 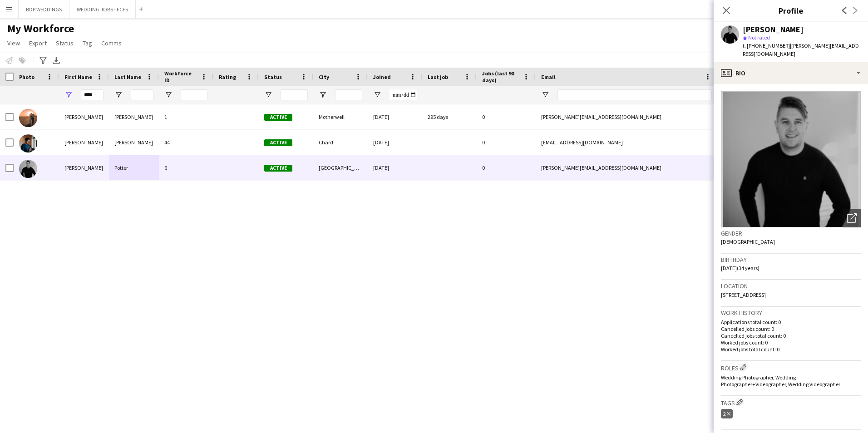 What do you see at coordinates (227, 77) in the screenshot?
I see `span: Rating` at bounding box center [227, 77].